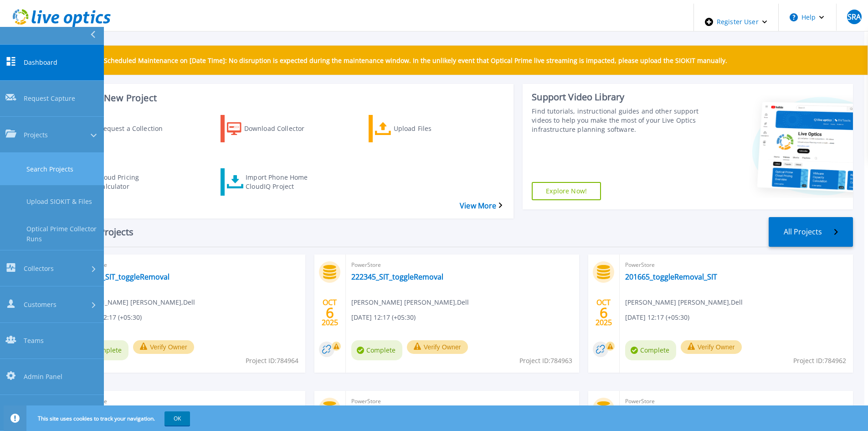 Image resolution: width=868 pixels, height=431 pixels. Describe the element at coordinates (615, 97) in the screenshot. I see `div: Support Video Library` at that location.